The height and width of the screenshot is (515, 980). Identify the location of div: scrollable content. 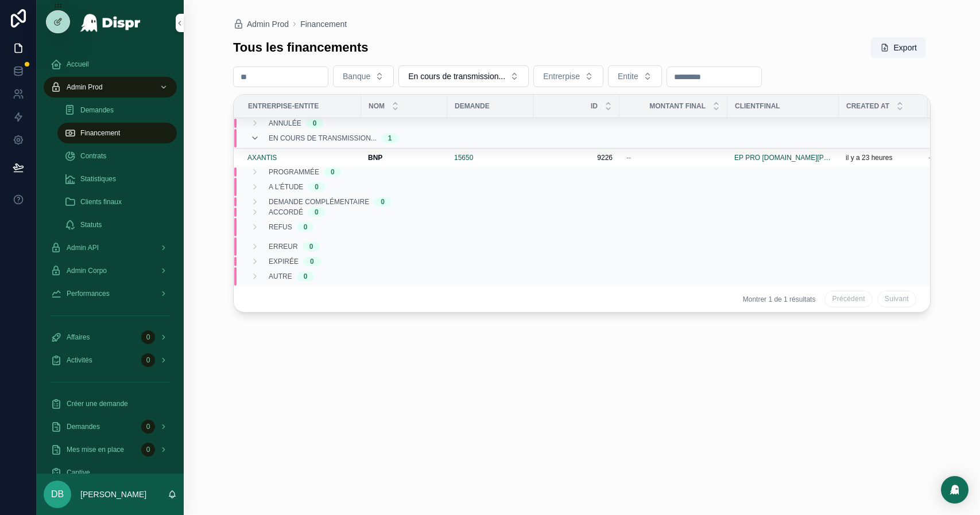
(111, 260).